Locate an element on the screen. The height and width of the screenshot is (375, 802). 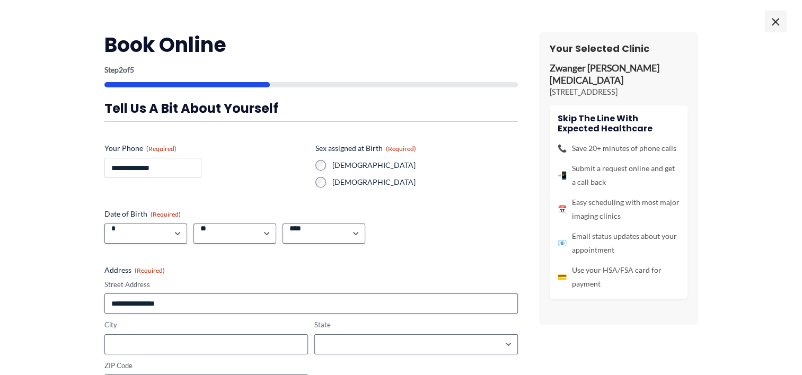
legend: Sex assigned at Birth is located at coordinates (366, 148).